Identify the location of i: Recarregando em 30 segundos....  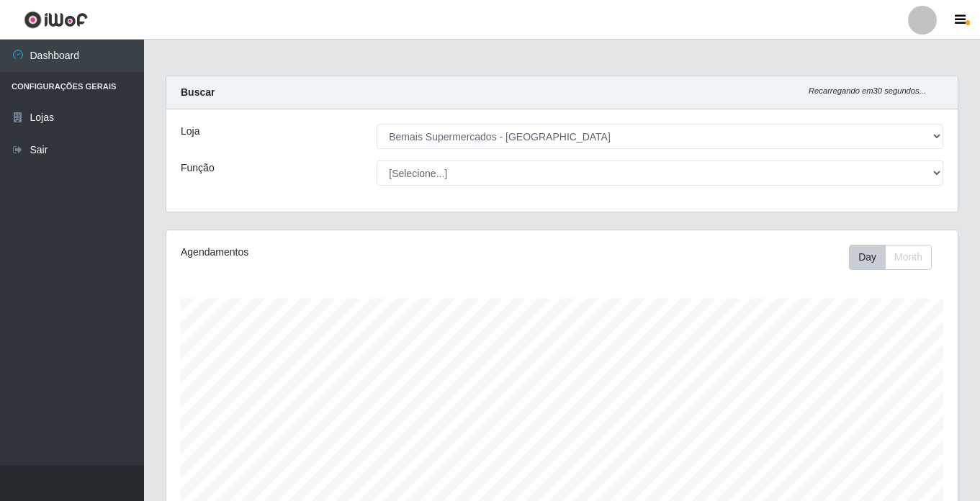
(867, 90).